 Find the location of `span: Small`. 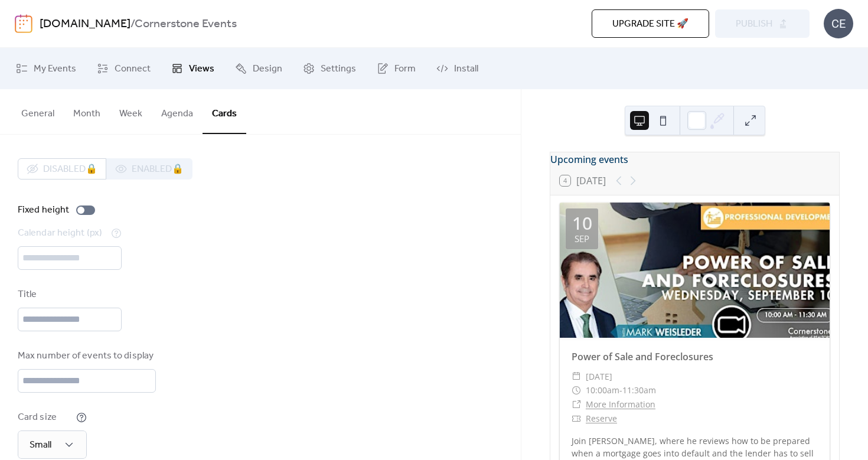

span: Small is located at coordinates (40, 444).